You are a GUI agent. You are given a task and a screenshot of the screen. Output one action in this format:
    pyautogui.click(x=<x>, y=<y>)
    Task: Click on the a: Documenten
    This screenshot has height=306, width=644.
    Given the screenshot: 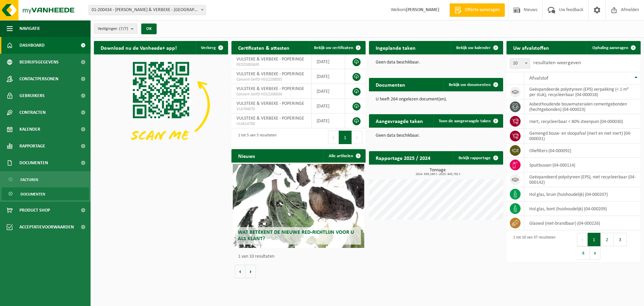 What is the action you would take?
    pyautogui.click(x=45, y=194)
    